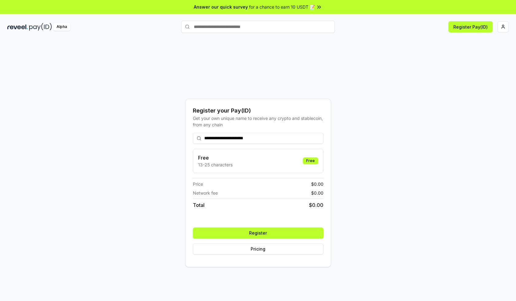 This screenshot has width=516, height=301. What do you see at coordinates (199, 205) in the screenshot?
I see `span: Total` at bounding box center [199, 205].